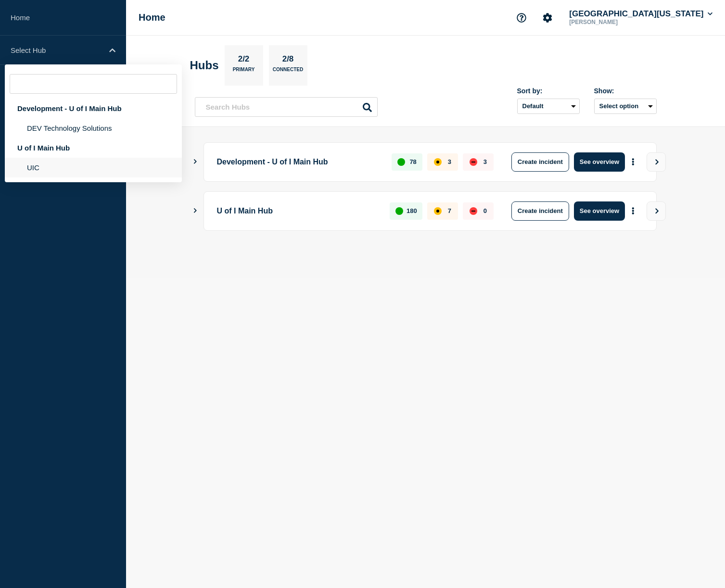  What do you see at coordinates (548, 91) in the screenshot?
I see `div: Sort by:` at bounding box center [548, 91].